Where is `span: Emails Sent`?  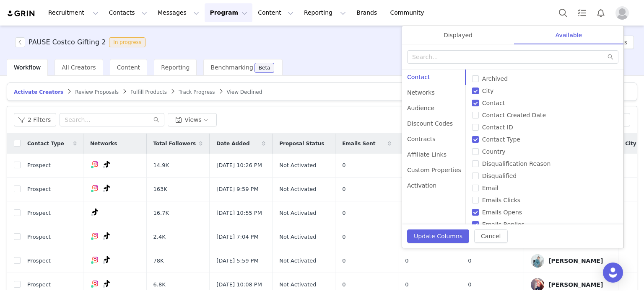
span: Emails Sent is located at coordinates (358, 144).